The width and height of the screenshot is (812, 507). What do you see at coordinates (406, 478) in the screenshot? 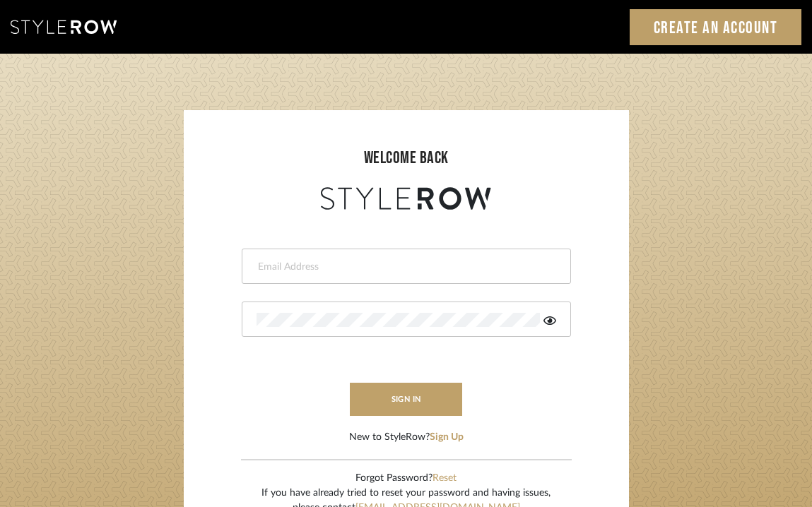
I see `div: Forgot Password?` at bounding box center [406, 478].